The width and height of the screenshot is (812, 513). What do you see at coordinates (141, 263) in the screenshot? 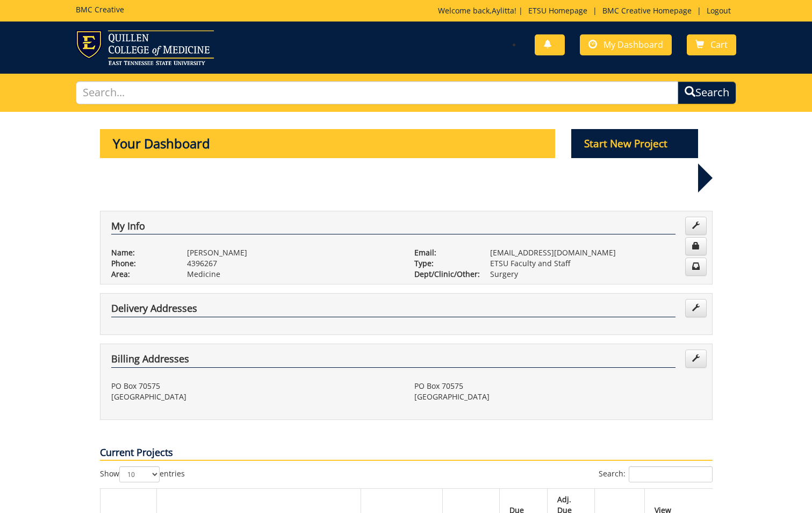
I see `p: Phone:` at bounding box center [141, 263].